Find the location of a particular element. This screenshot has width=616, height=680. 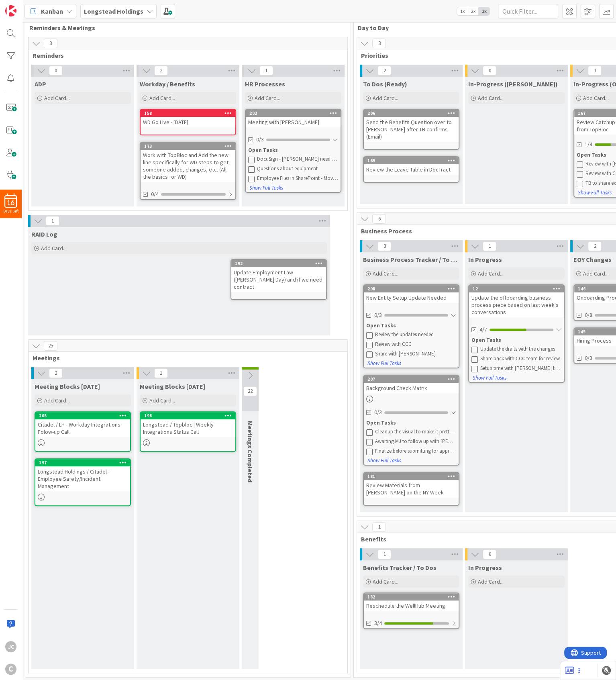

span: HR Processes is located at coordinates (265, 84).